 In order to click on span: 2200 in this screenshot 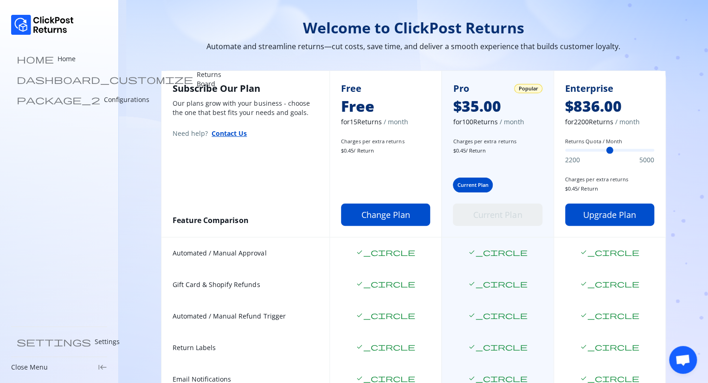, I will do `click(573, 160)`.